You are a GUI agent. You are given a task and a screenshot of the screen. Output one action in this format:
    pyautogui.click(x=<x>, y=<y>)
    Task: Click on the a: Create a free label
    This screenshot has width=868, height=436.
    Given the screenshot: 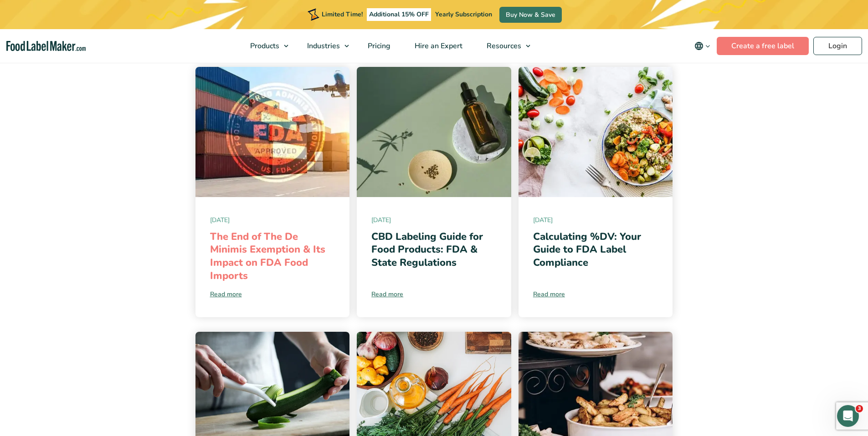 What is the action you would take?
    pyautogui.click(x=763, y=46)
    